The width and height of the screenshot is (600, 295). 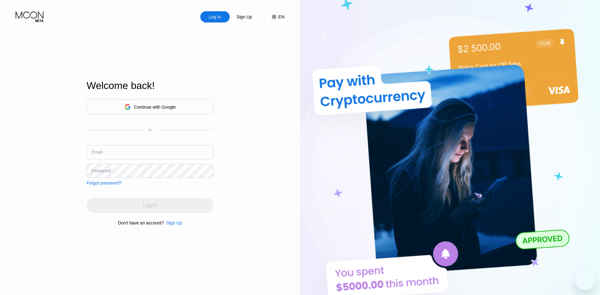 I want to click on div: Log In, so click(x=215, y=17).